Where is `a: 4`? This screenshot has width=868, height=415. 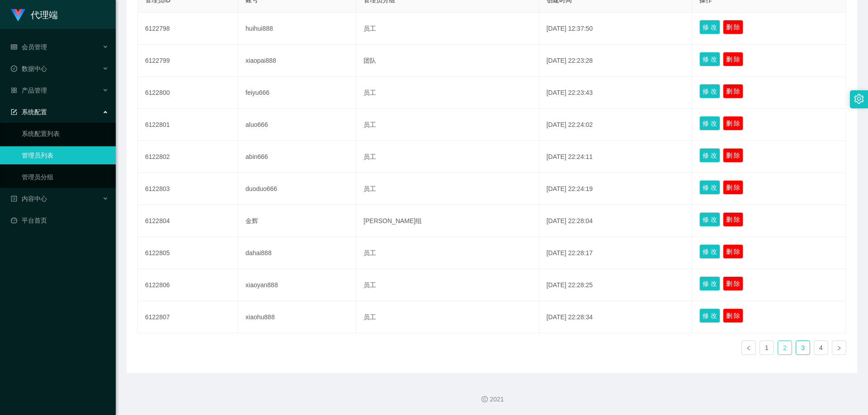
a: 4 is located at coordinates (821, 348).